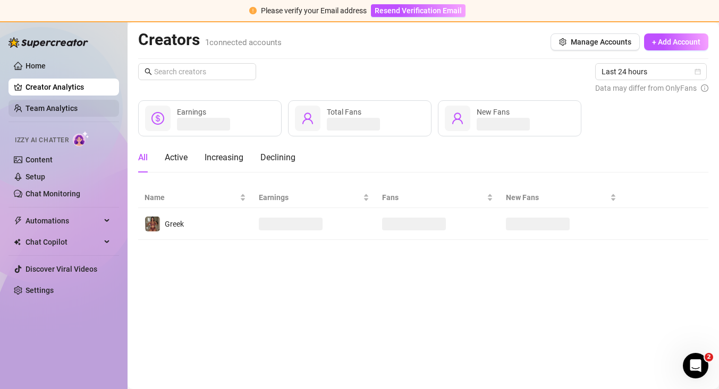  Describe the element at coordinates (41, 140) in the screenshot. I see `span: Izzy AI Chatter` at that location.